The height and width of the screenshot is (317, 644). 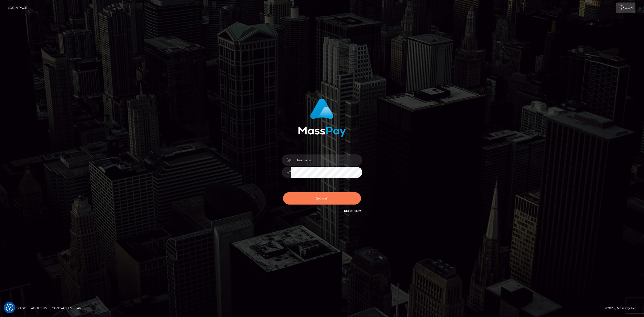 I want to click on a: Login, so click(x=626, y=8).